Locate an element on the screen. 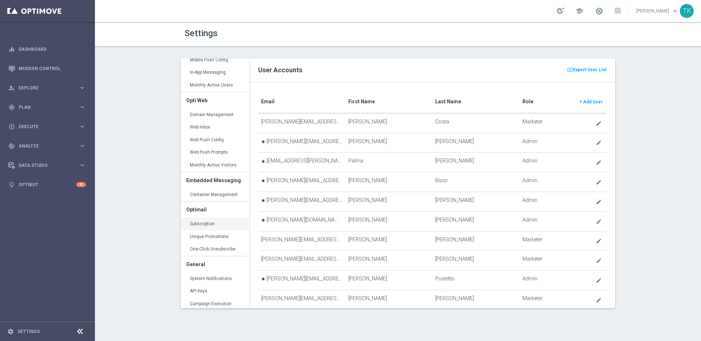 The height and width of the screenshot is (341, 701). a: Web Push Config is located at coordinates (215, 140).